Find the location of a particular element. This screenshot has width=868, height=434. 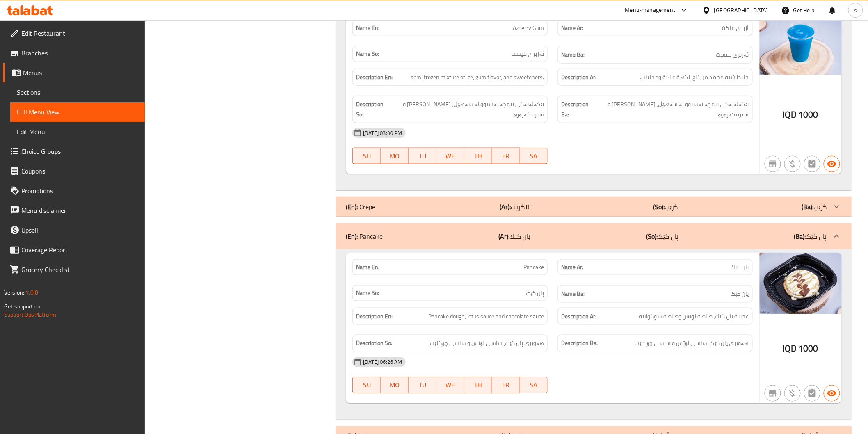

a: Promotions is located at coordinates (74, 191).